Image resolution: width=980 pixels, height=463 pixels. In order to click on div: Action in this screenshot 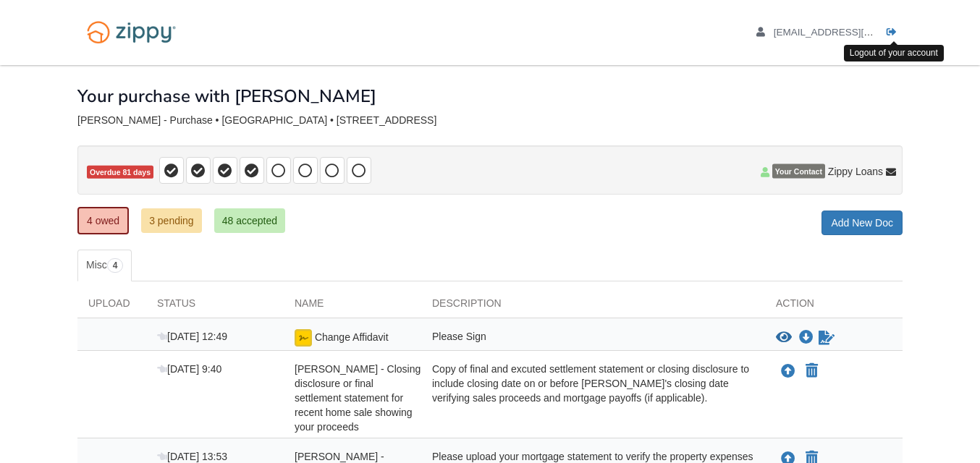, I will do `click(834, 307)`.